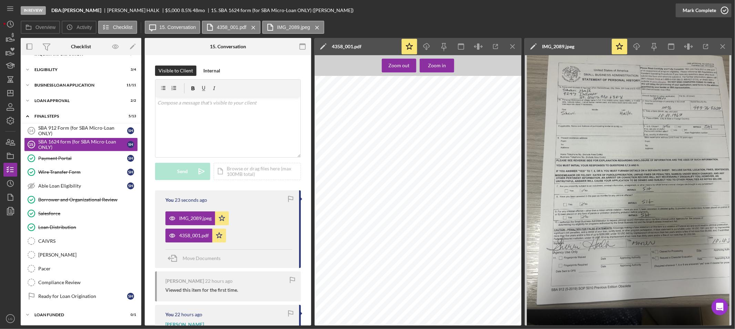  Describe the element at coordinates (173, 10) in the screenshot. I see `span: $5,000` at that location.